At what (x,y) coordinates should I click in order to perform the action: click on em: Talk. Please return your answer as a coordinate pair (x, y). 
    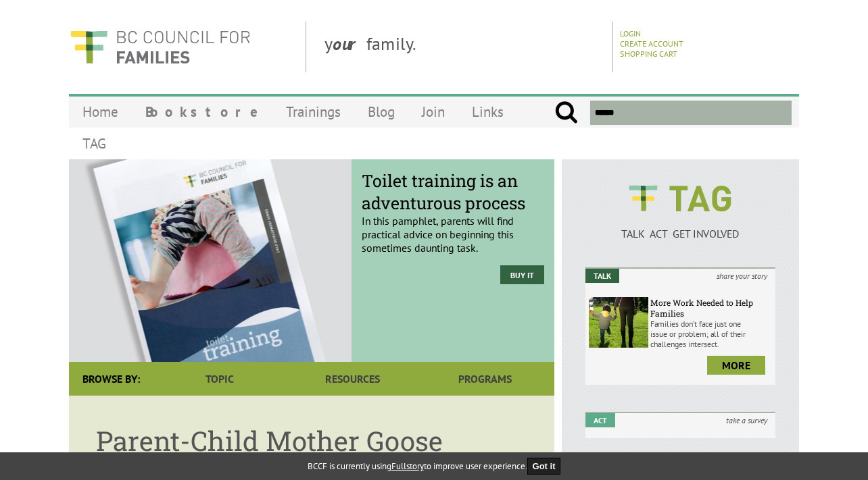
    Looking at the image, I should click on (602, 275).